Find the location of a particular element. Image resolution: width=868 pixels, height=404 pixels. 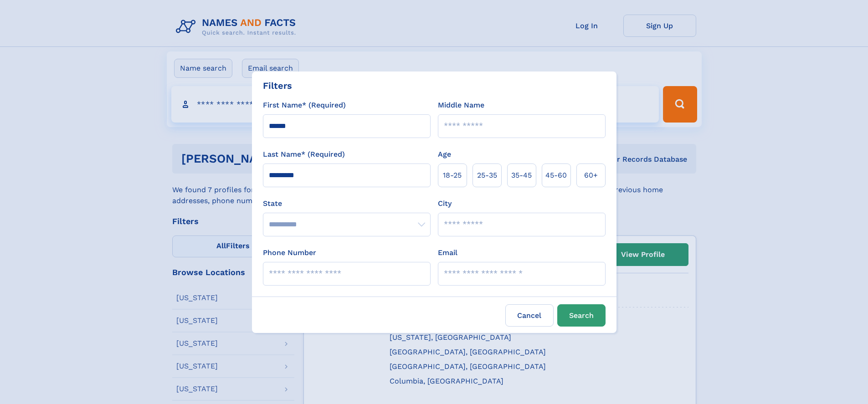

span: 18‑25 is located at coordinates (452, 175).